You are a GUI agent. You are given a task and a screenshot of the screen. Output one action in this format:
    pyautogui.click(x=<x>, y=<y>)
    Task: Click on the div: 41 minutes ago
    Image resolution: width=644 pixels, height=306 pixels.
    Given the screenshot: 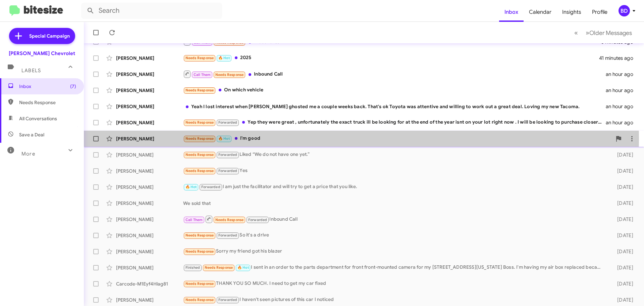 What is the action you would take?
    pyautogui.click(x=619, y=58)
    